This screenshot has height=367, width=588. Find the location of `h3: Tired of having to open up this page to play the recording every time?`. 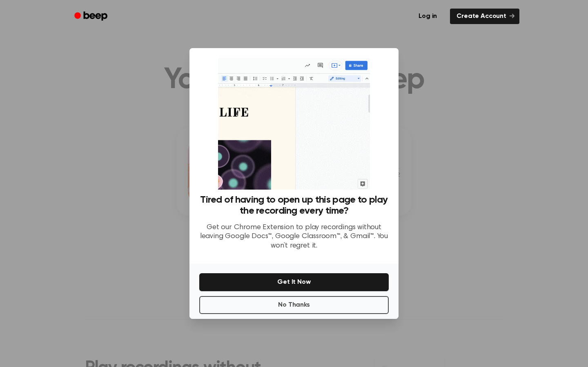

h3: Tired of having to open up this page to play the recording every time? is located at coordinates (294, 205).